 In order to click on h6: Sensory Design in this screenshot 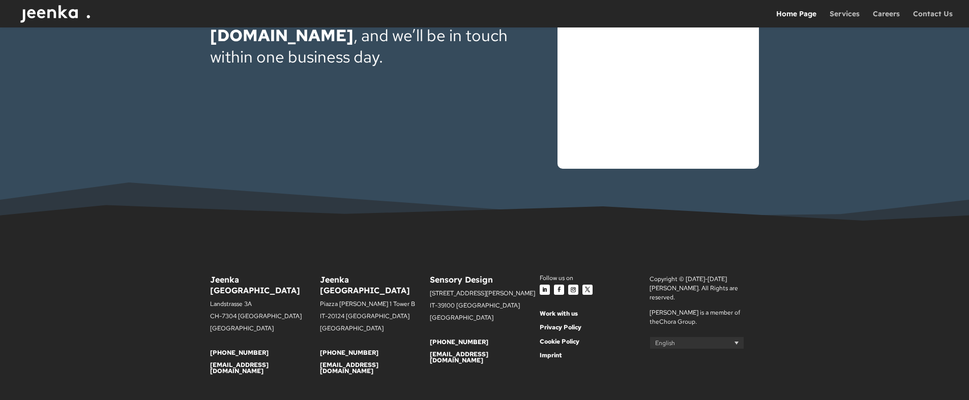, I will do `click(485, 282)`.